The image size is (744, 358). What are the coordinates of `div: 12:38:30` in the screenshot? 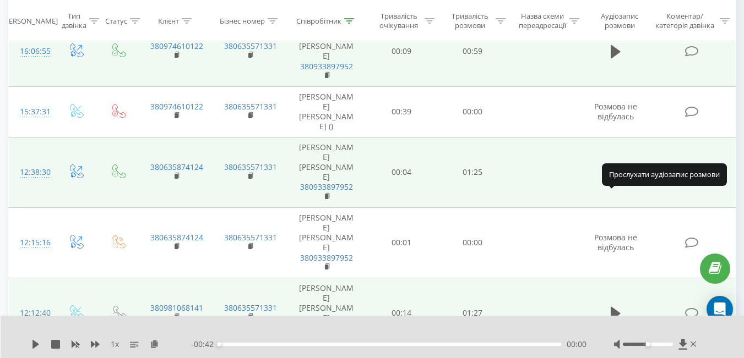 It's located at (31, 172).